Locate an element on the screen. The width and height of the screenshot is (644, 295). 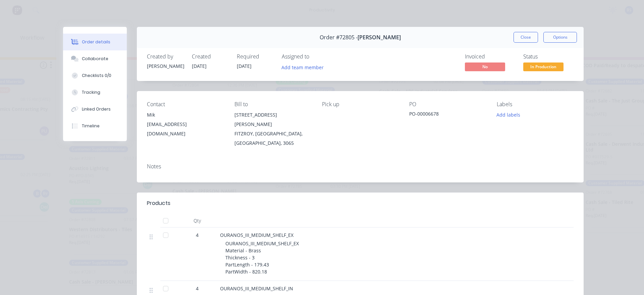
button: Order details is located at coordinates (95, 42).